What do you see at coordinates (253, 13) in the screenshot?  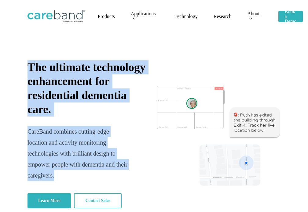 I see `span: About` at bounding box center [253, 13].